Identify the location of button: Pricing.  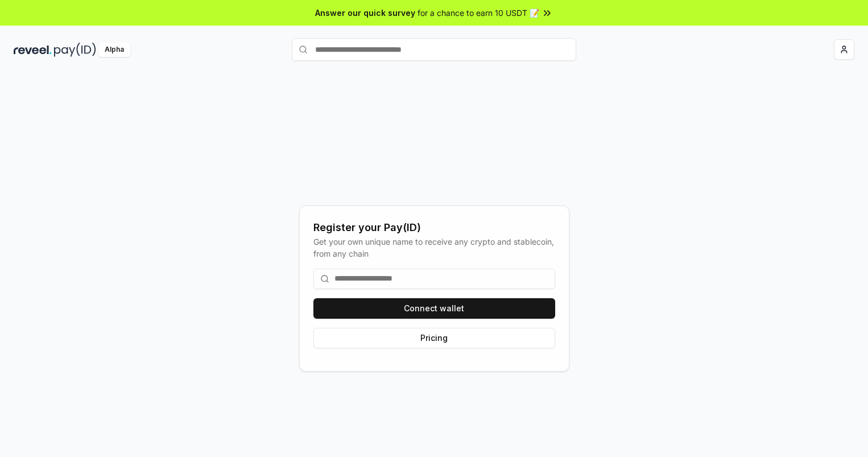
(434, 338).